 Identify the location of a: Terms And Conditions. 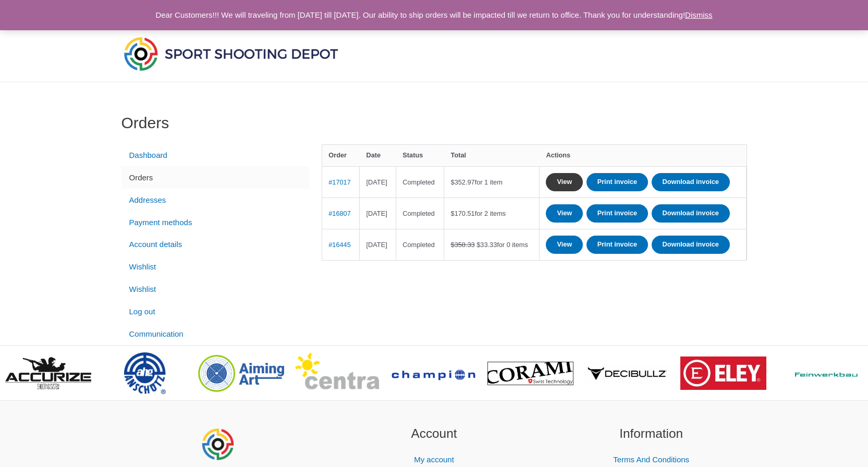
(651, 459).